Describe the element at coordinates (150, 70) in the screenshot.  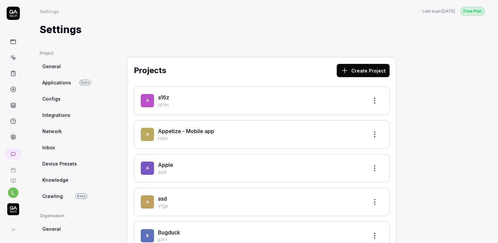
I see `h2: Projects` at that location.